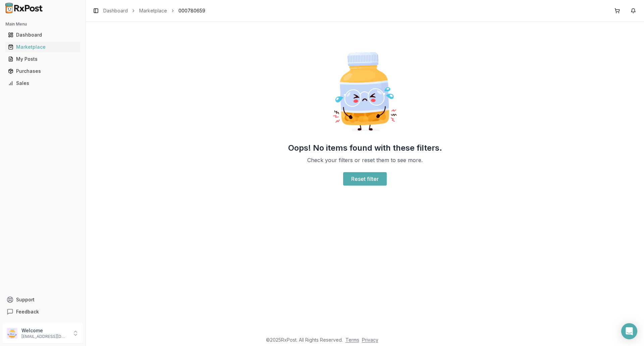 The width and height of the screenshot is (644, 346). What do you see at coordinates (42, 59) in the screenshot?
I see `button: My Posts` at bounding box center [42, 59].